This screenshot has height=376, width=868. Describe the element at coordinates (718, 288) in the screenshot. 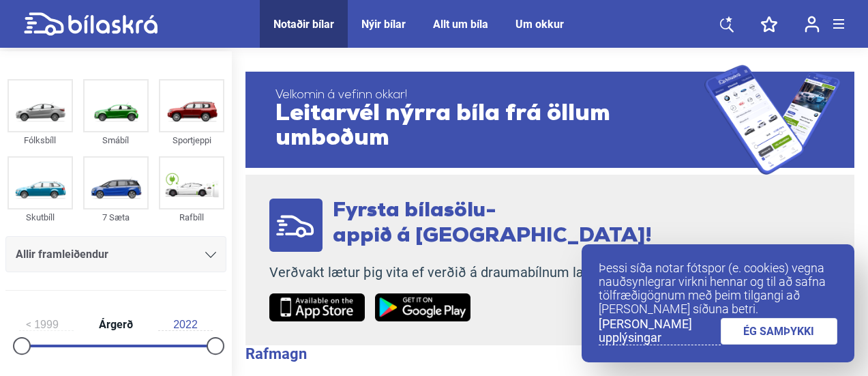

I see `p: Þessi síða notar fótspor (e. cookies) vegna nauðsynlegrar virkni hennar og til að safna tölfræðig...` at that location.